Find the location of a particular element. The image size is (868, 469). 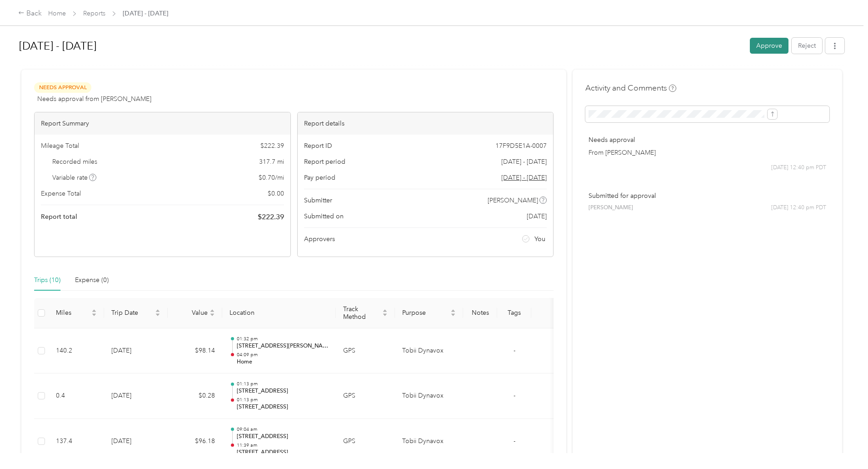

p: Needs approval is located at coordinates (707, 140).